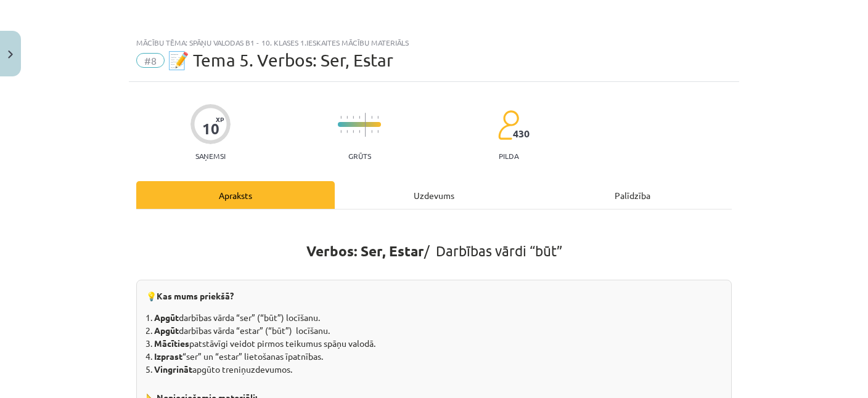 The width and height of the screenshot is (868, 398). Describe the element at coordinates (211, 129) in the screenshot. I see `div: 10` at that location.